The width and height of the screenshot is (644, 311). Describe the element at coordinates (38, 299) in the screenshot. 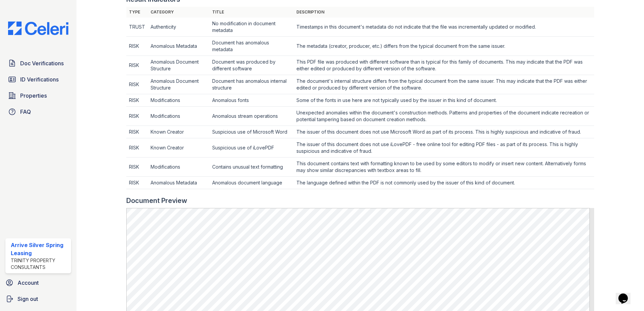

I see `button: Sign out` at that location.